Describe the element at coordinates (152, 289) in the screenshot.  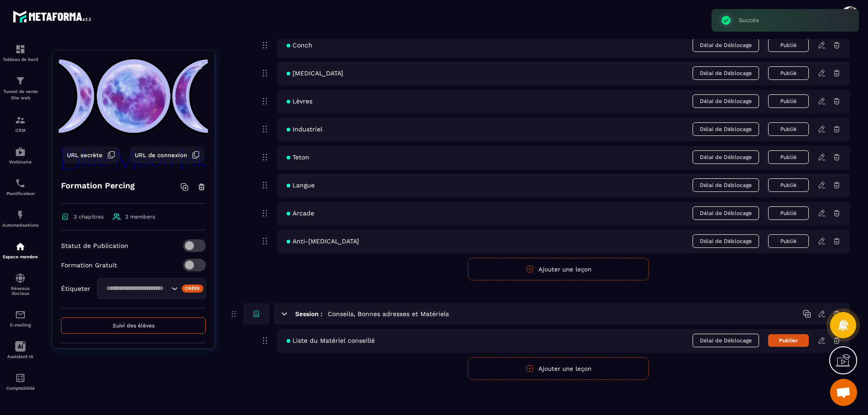
I see `div: Search for option` at that location.